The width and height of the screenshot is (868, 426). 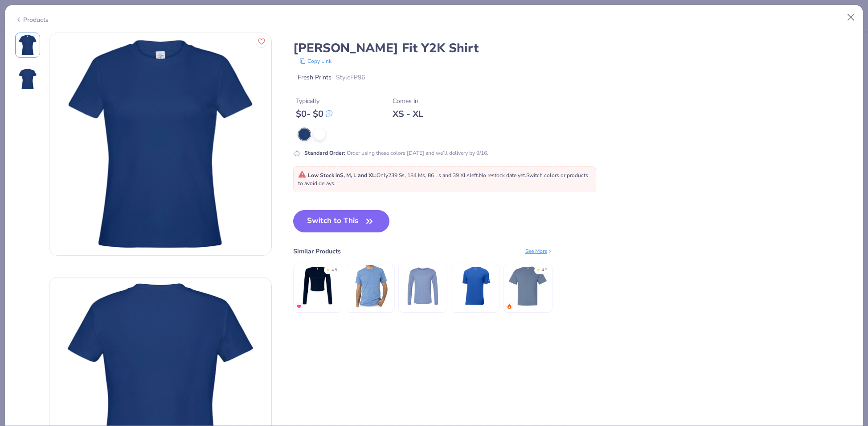 What do you see at coordinates (342, 175) in the screenshot?
I see `strong: Low Stock in S, M, L and XL :` at bounding box center [342, 175].